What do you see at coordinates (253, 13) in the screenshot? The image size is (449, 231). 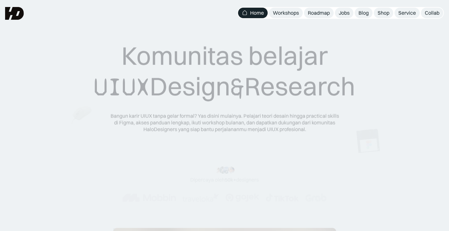 I see `a: Home` at bounding box center [253, 13].